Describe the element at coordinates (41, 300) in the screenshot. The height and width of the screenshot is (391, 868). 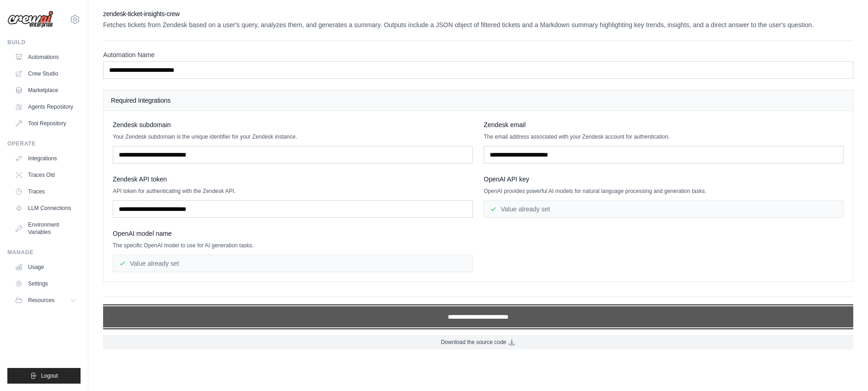
I see `span: Resources` at that location.